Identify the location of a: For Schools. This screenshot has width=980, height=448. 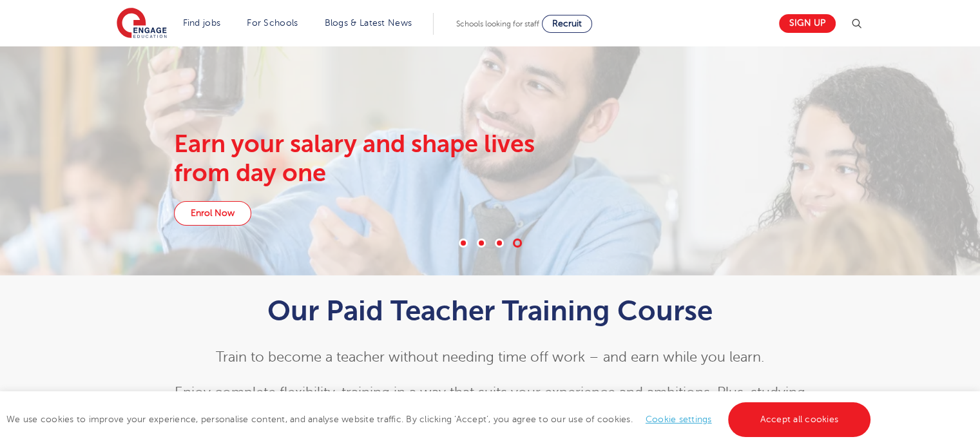
(272, 23).